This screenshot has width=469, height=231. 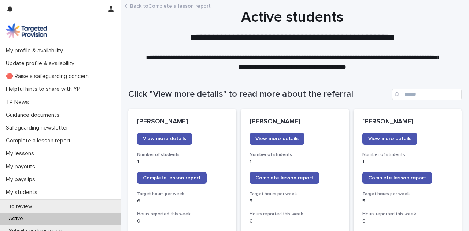 What do you see at coordinates (19, 102) in the screenshot?
I see `p: TP News` at bounding box center [19, 102].